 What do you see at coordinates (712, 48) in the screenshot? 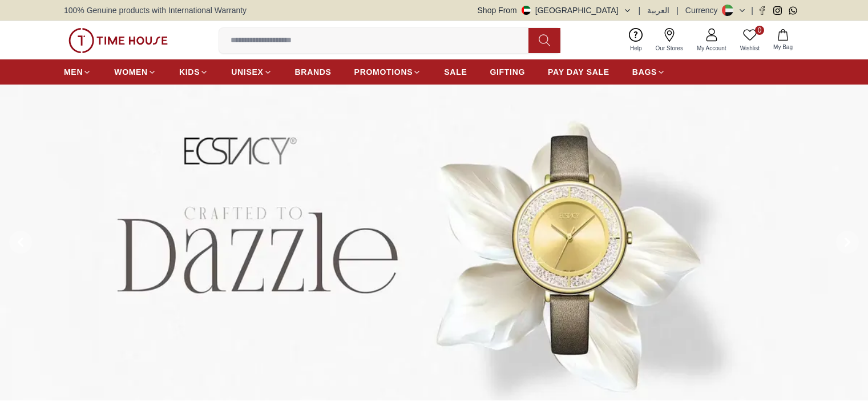
I see `span: My Account` at bounding box center [712, 48].